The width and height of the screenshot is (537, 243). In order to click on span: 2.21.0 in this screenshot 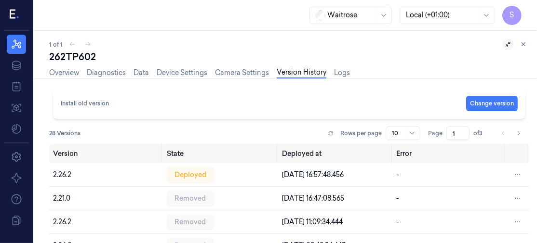, I will do `click(62, 199)`.